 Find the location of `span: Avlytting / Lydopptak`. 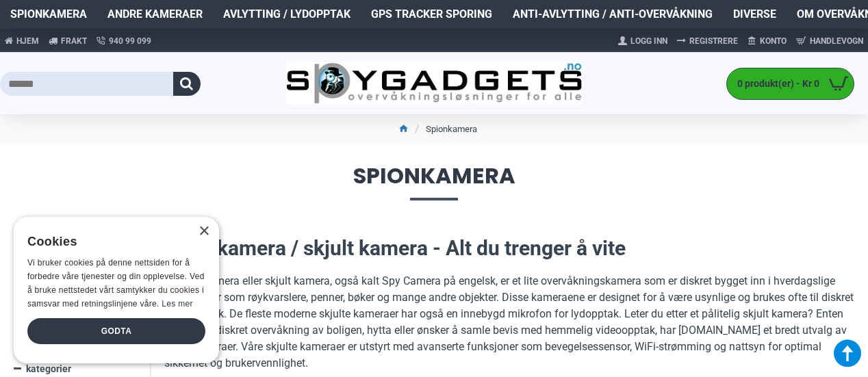

span: Avlytting / Lydopptak is located at coordinates (287, 14).